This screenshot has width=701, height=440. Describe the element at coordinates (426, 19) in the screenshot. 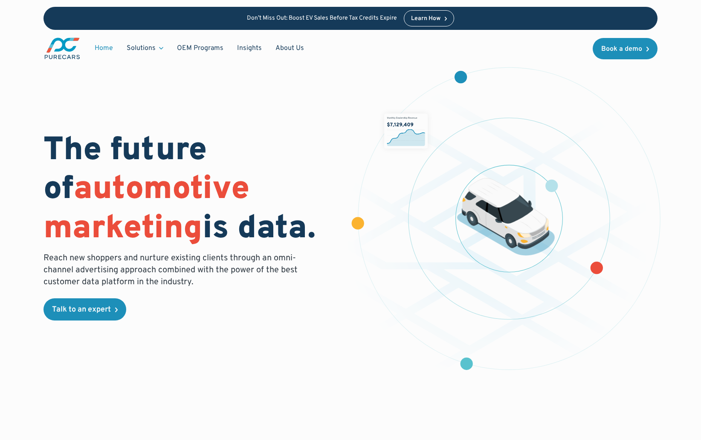

I see `div: Learn How` at that location.